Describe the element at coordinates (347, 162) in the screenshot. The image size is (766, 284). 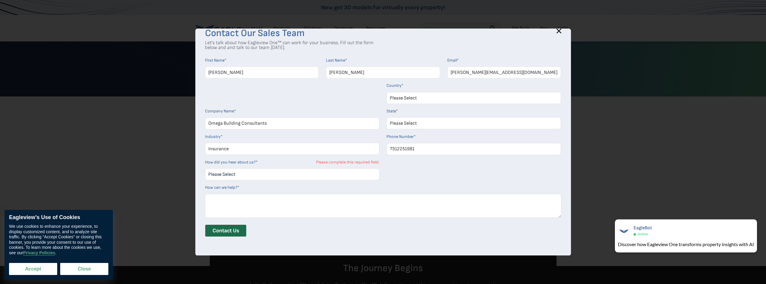
I see `label: Please complete this required field.` at that location.